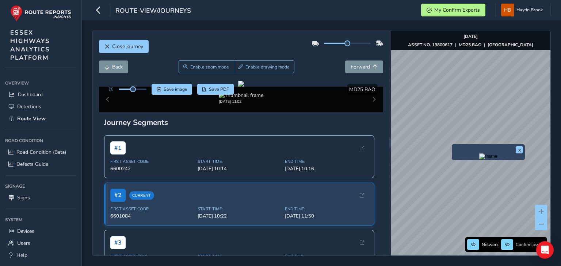  I want to click on img: diamond-layout, so click(507, 10).